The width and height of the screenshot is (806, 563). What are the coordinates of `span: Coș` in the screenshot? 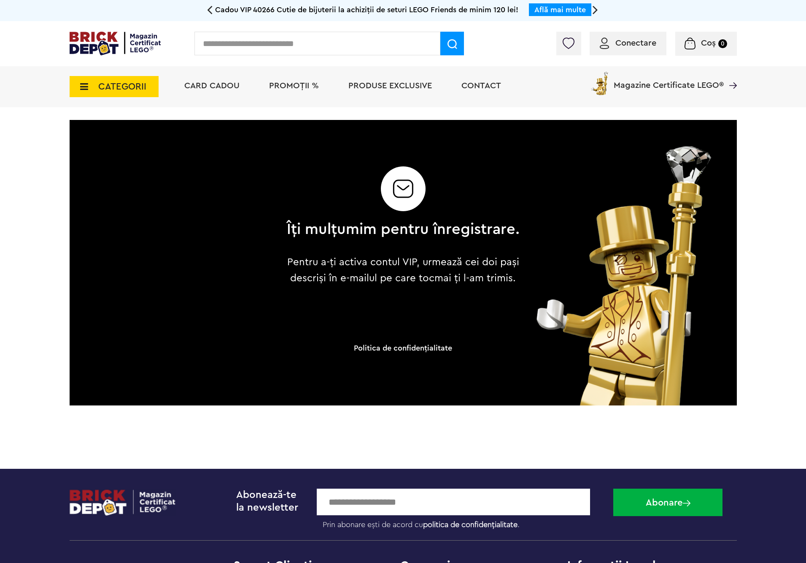 It's located at (709, 43).